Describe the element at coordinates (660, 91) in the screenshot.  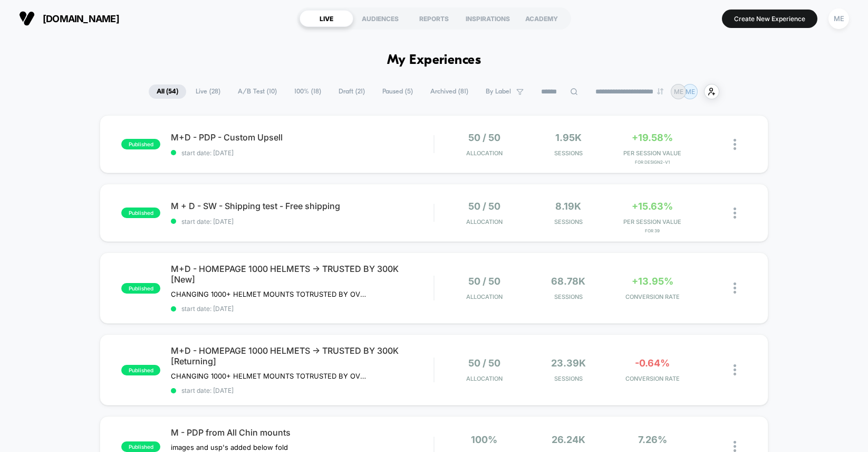
I see `img: end` at that location.